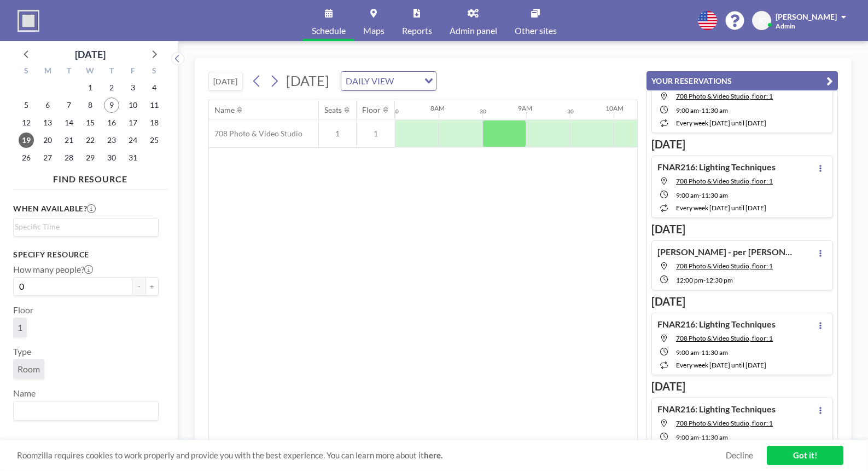 The image size is (868, 471). I want to click on span: Thursday, October 16, 2025, so click(111, 123).